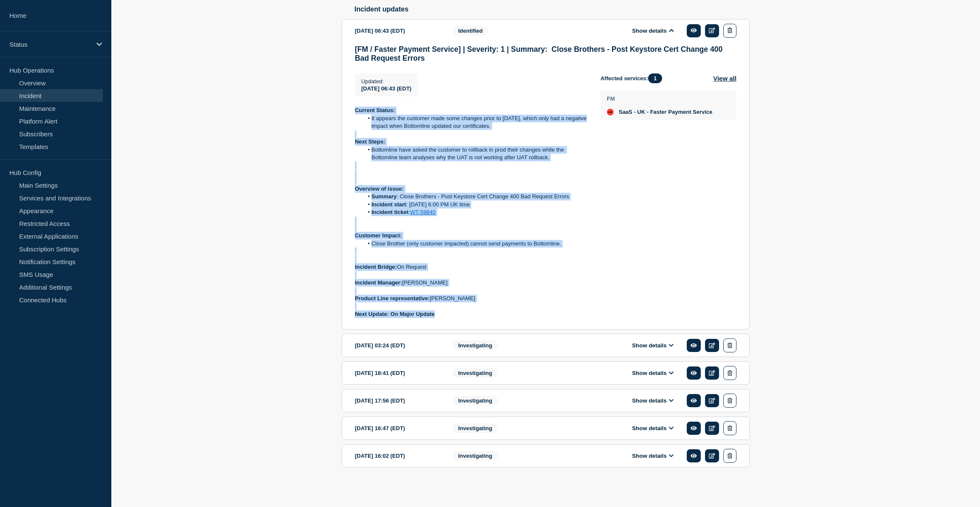 The width and height of the screenshot is (980, 507). What do you see at coordinates (655, 78) in the screenshot?
I see `span: 1` at bounding box center [655, 78].